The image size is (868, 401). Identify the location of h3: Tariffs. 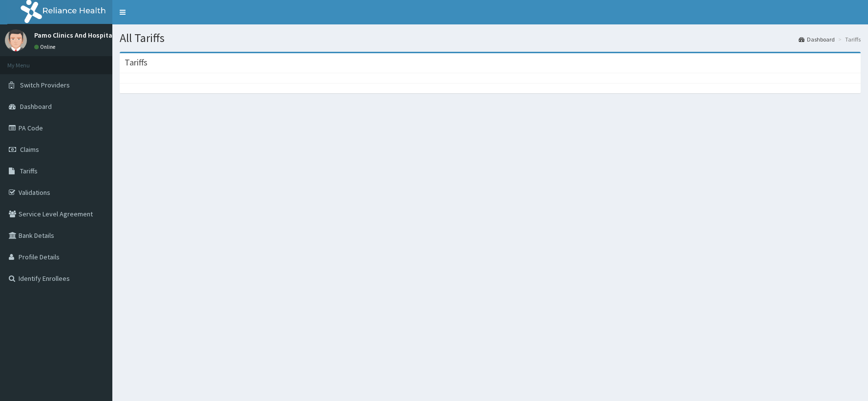
(136, 63).